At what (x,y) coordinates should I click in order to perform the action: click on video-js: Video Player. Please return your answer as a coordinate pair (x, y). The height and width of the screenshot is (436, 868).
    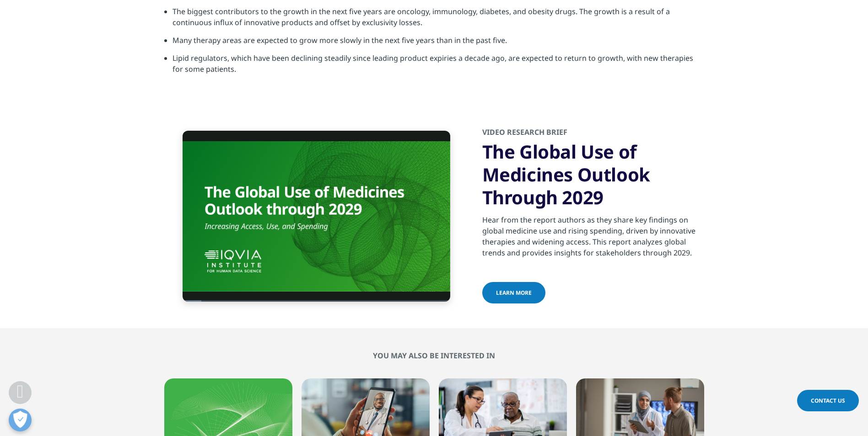
    Looking at the image, I should click on (316, 216).